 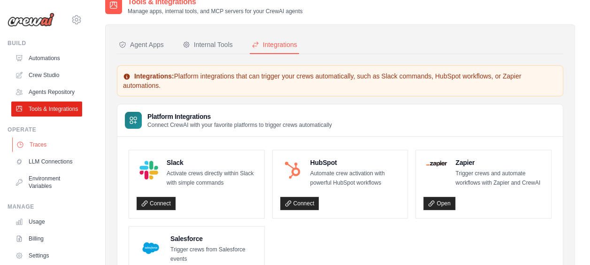 I want to click on p: Trigger crews from Salesforce events, so click(x=213, y=254).